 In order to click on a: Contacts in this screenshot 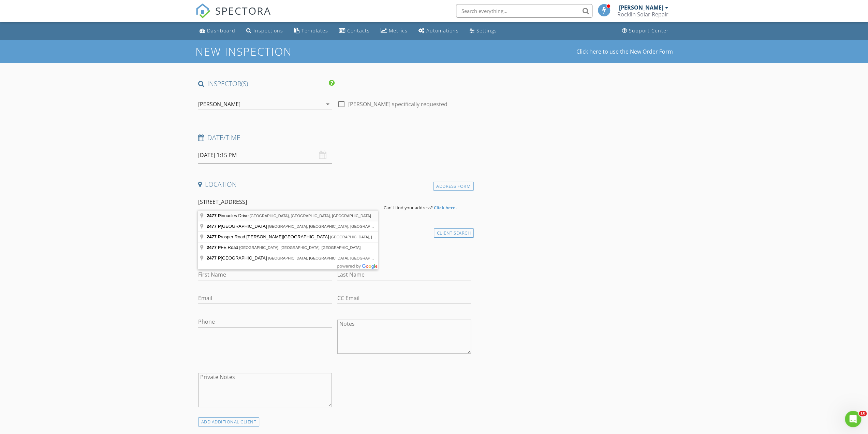, I will do `click(354, 31)`.